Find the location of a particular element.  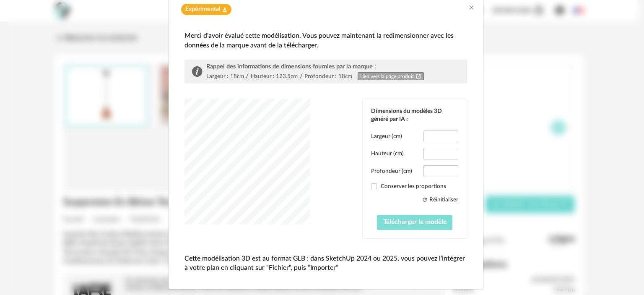

p: Cette modélisation 3D est au format GLB : dans SketchUp 2024 ou 2025, vous pouvez l’intégrer à vo... is located at coordinates (326, 263).